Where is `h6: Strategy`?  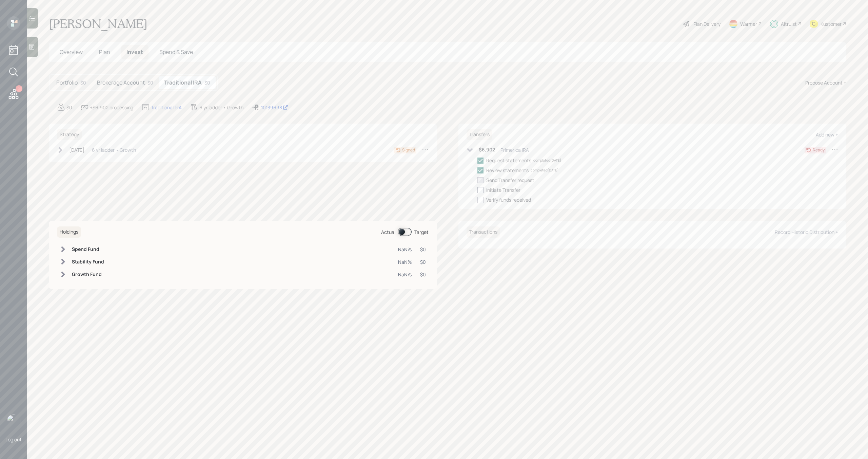 h6: Strategy is located at coordinates (69, 134).